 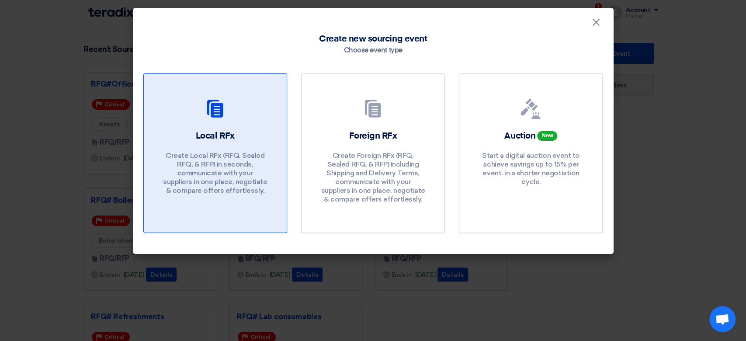 I want to click on span: New, so click(x=547, y=136).